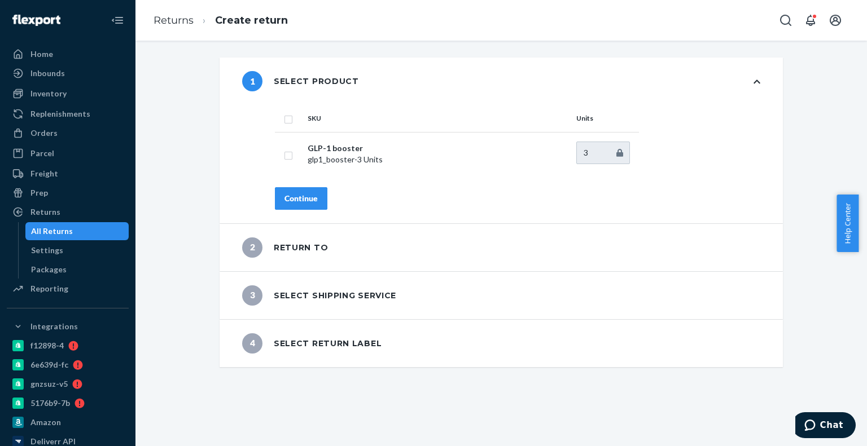 Image resolution: width=867 pixels, height=446 pixels. Describe the element at coordinates (285, 248) in the screenshot. I see `div: Return to` at that location.